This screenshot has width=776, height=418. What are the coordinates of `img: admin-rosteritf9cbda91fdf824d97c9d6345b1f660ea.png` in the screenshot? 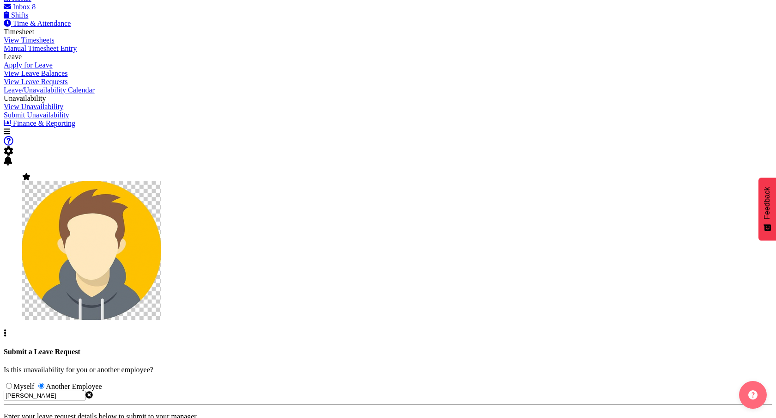 It's located at (91, 250).